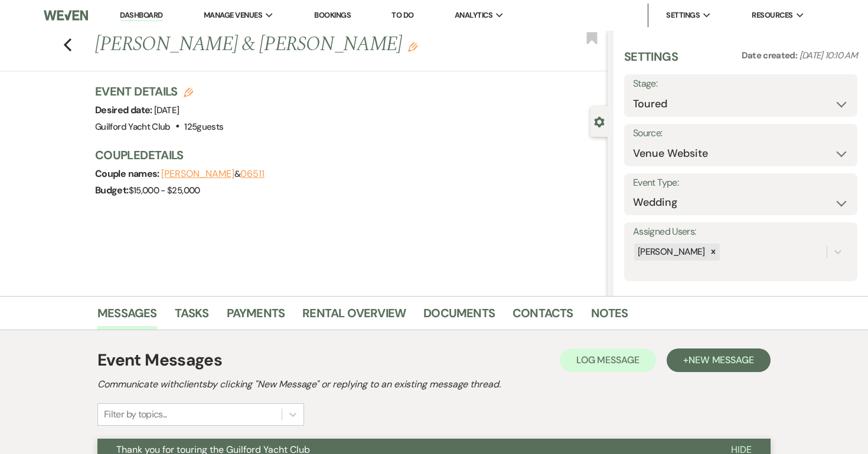  Describe the element at coordinates (159, 361) in the screenshot. I see `h1: Event Messages` at that location.